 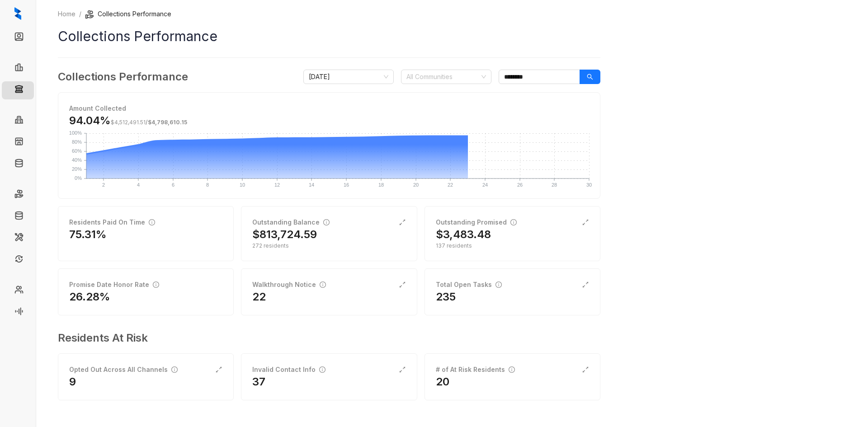 I want to click on li: Collections Performance, so click(x=128, y=14).